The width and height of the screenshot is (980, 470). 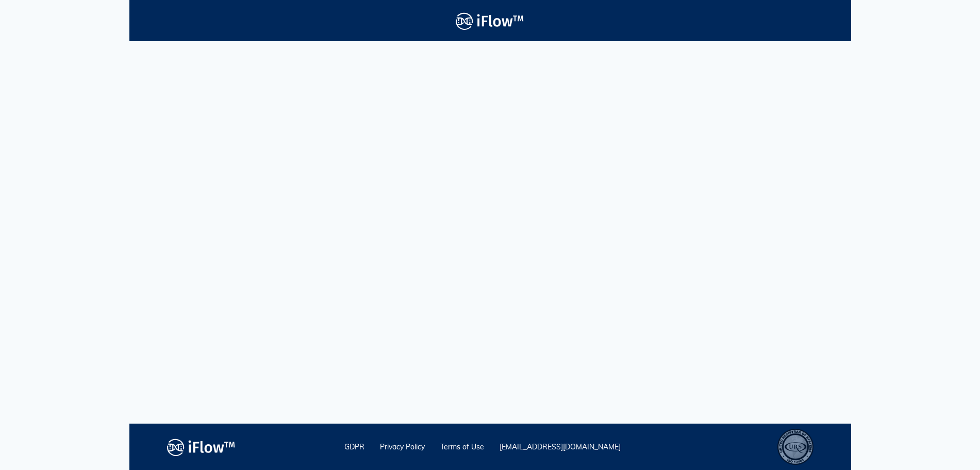 What do you see at coordinates (201, 447) in the screenshot?
I see `img: logo` at bounding box center [201, 447].